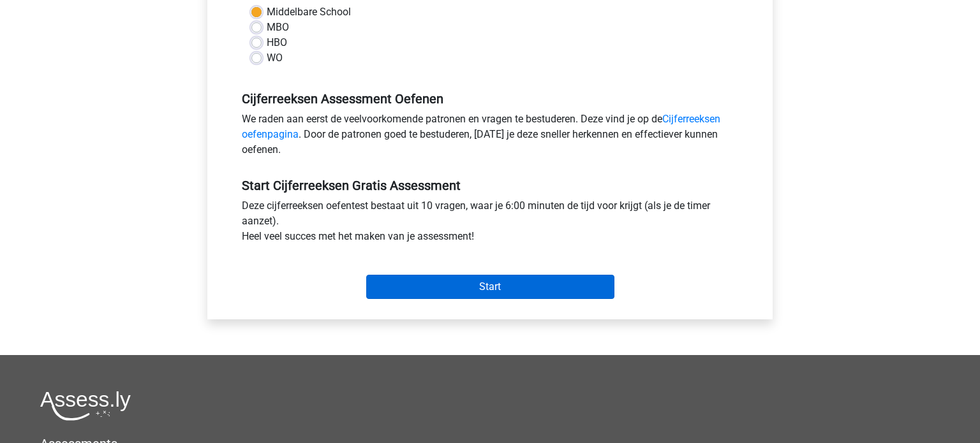  I want to click on h5: Cijferreeksen Assessment Oefenen, so click(490, 99).